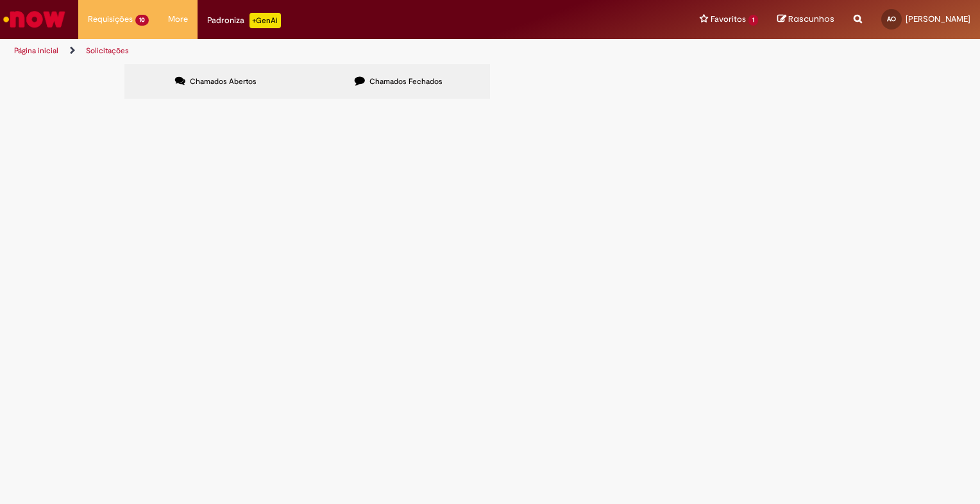  Describe the element at coordinates (107, 51) in the screenshot. I see `a: Solicitações` at that location.